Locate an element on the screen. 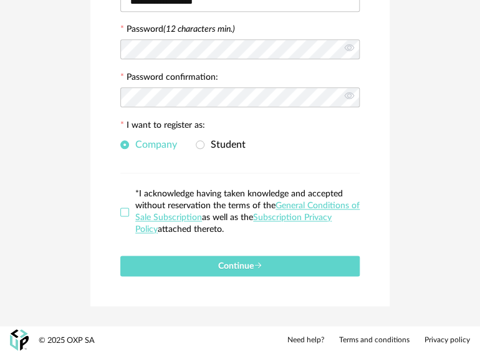 Image resolution: width=480 pixels, height=351 pixels. span: Company is located at coordinates (153, 145).